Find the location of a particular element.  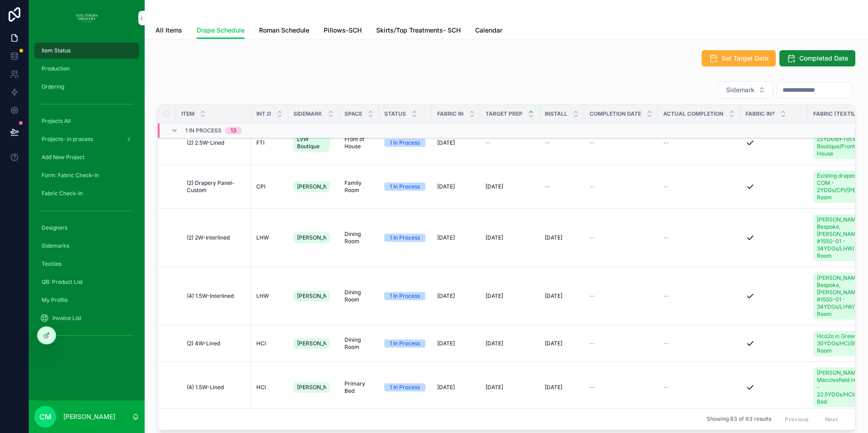

a: HCI is located at coordinates (270, 344).